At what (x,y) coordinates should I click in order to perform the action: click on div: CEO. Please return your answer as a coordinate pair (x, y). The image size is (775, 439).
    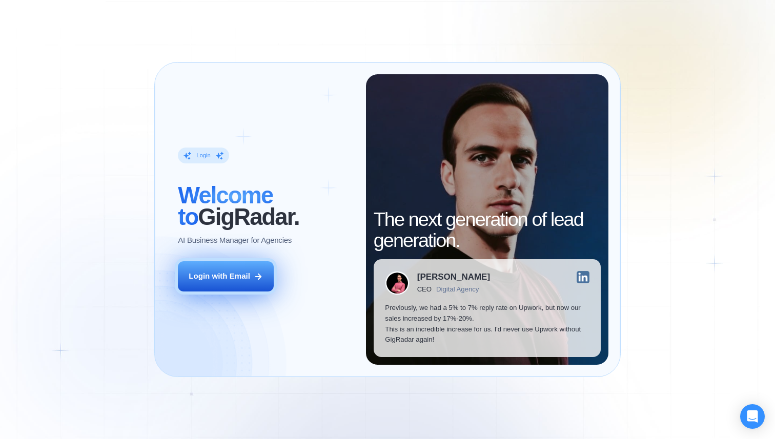
    Looking at the image, I should click on (424, 289).